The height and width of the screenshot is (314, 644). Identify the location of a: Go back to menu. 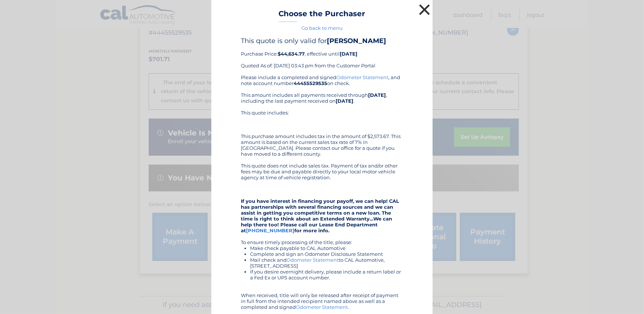
(322, 28).